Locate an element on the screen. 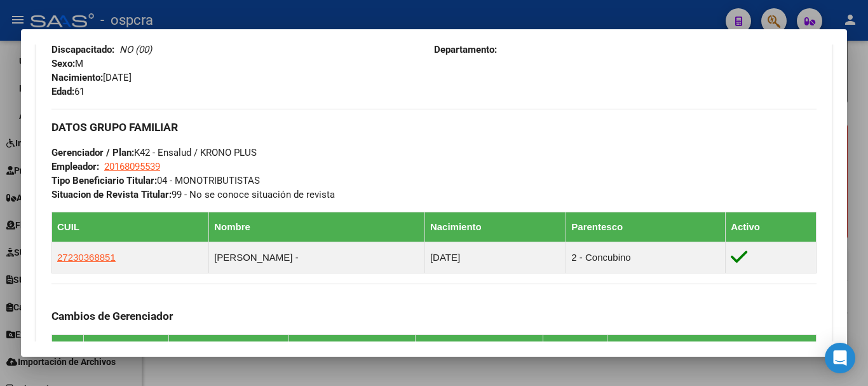 The width and height of the screenshot is (868, 386). span: K42 - Ensalud / KRONO PLUS is located at coordinates (154, 153).